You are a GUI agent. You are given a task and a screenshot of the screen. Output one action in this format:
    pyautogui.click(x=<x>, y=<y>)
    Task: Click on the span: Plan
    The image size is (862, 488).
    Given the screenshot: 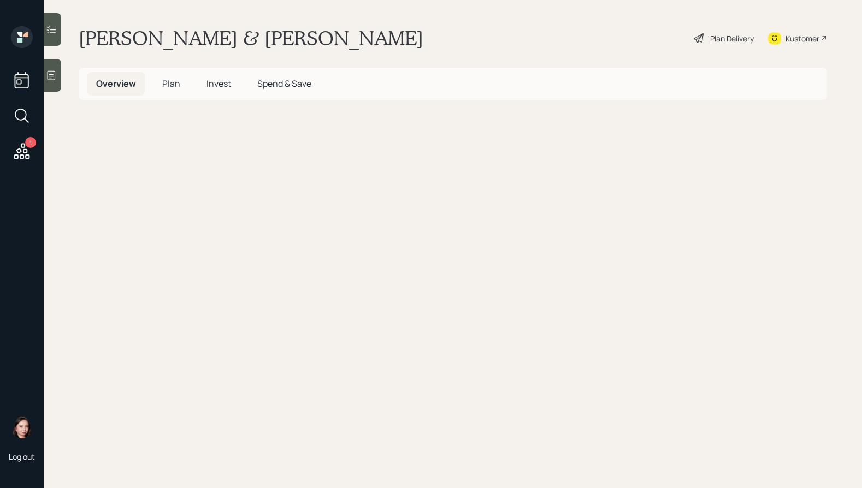 What is the action you would take?
    pyautogui.click(x=171, y=84)
    